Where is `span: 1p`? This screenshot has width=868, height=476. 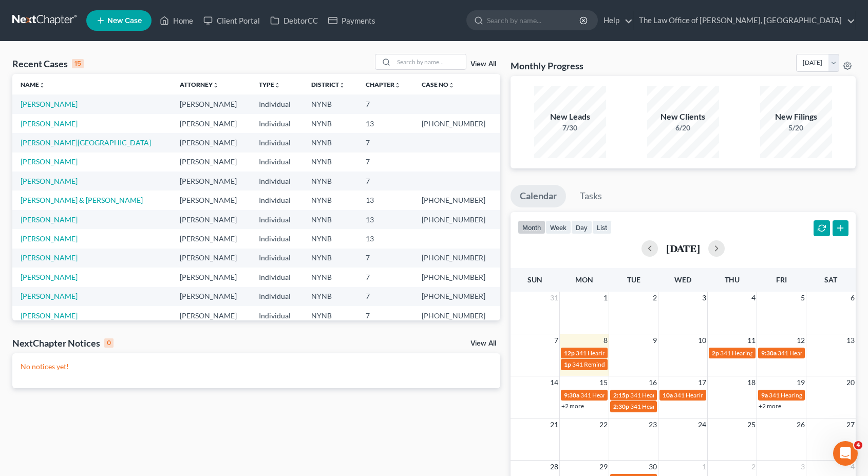
span: 1p is located at coordinates (567, 364).